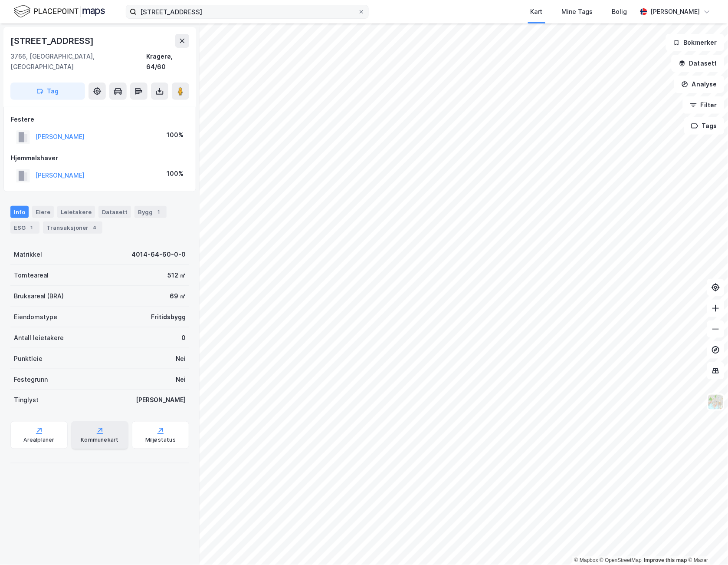 Image resolution: width=728 pixels, height=565 pixels. Describe the element at coordinates (161, 441) in the screenshot. I see `div: Miljøstatus` at that location.